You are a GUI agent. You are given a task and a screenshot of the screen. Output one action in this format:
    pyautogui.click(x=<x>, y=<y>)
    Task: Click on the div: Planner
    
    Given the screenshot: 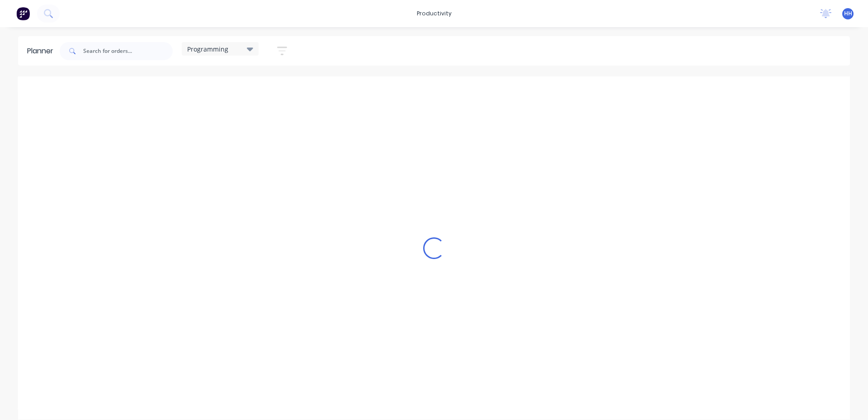 What is the action you would take?
    pyautogui.click(x=42, y=51)
    